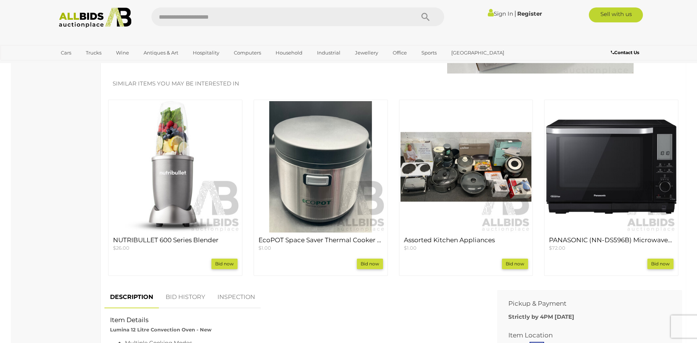  What do you see at coordinates (321, 240) in the screenshot?
I see `h4: EcoPOT Space Saver Thermal Cooker - Energy Saving Slow Cooker, Insulated Food Warmer` at bounding box center [321, 240].